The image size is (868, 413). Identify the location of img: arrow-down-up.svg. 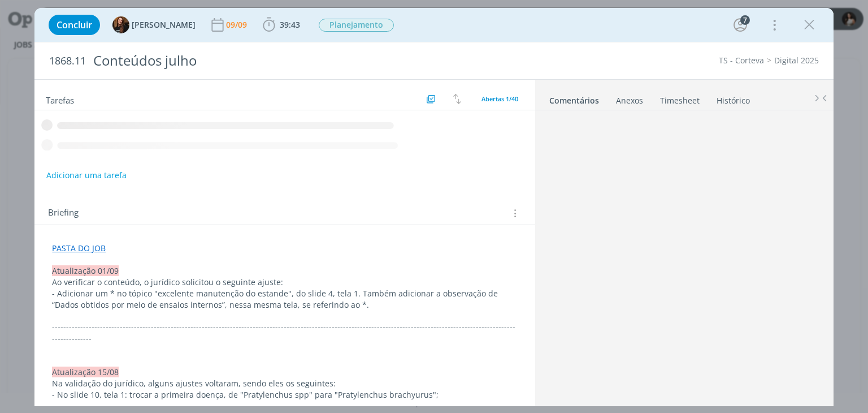
(457, 99).